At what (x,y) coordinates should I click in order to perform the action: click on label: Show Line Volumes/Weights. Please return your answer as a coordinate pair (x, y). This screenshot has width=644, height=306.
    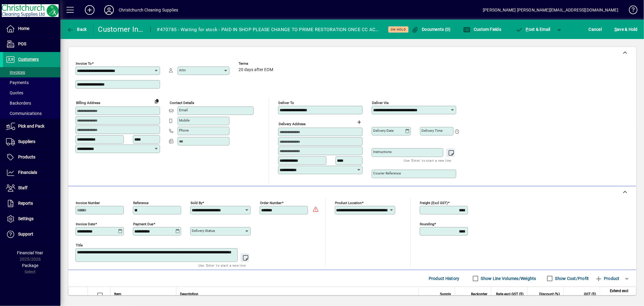
    Looking at the image, I should click on (508, 278).